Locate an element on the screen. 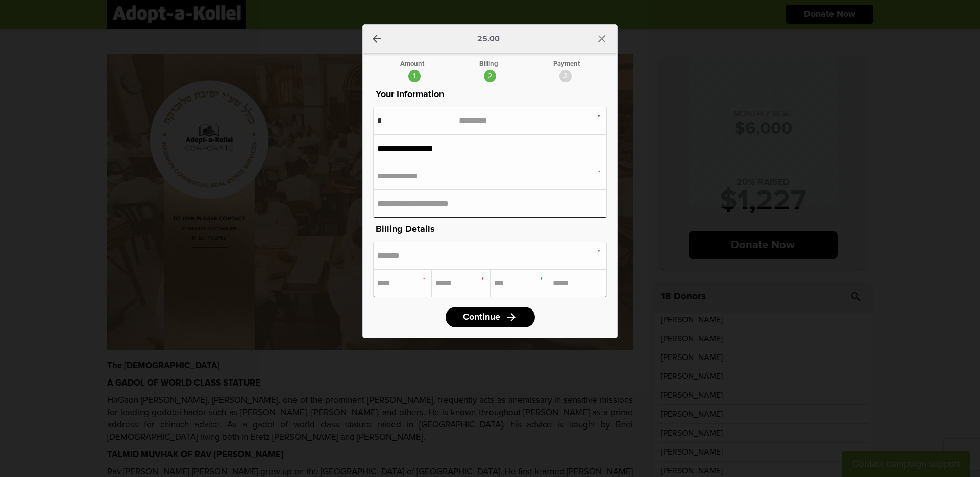 The height and width of the screenshot is (477, 980). div: Billing is located at coordinates (489, 64).